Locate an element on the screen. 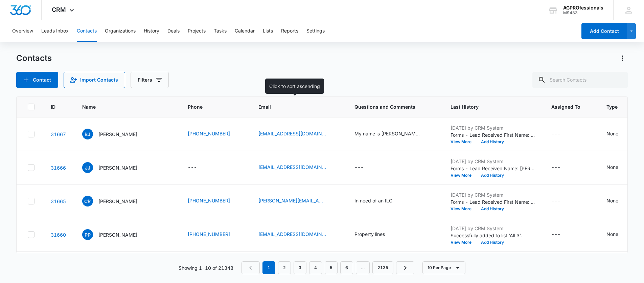  a: Page 6 is located at coordinates (347, 268).